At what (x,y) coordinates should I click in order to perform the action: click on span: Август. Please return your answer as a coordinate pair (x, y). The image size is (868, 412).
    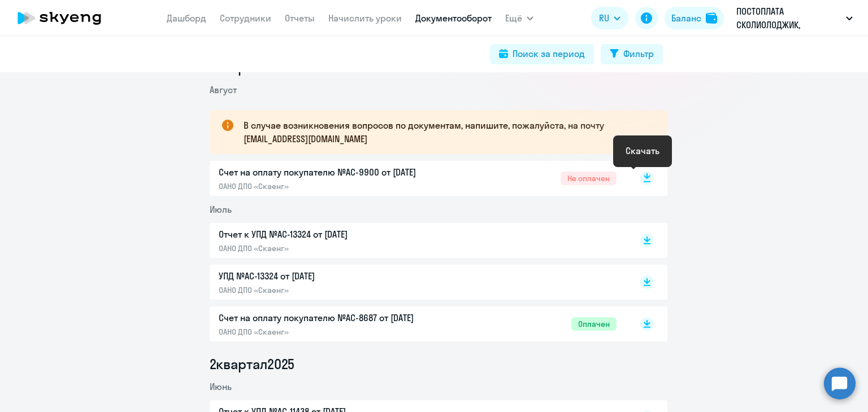
    Looking at the image, I should click on (223, 90).